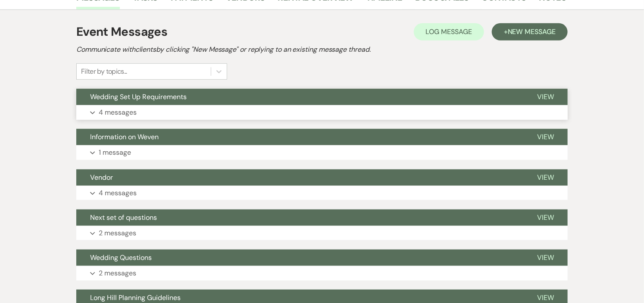 The image size is (644, 303). I want to click on span: New Message, so click(531, 32).